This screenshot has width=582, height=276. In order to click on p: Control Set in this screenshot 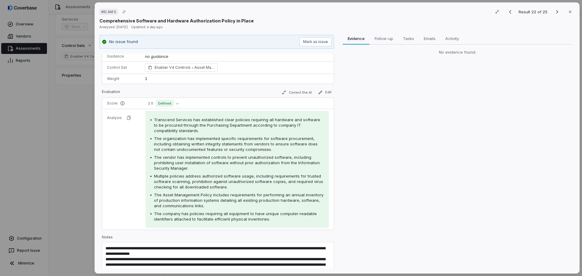, I will do `click(121, 68)`.